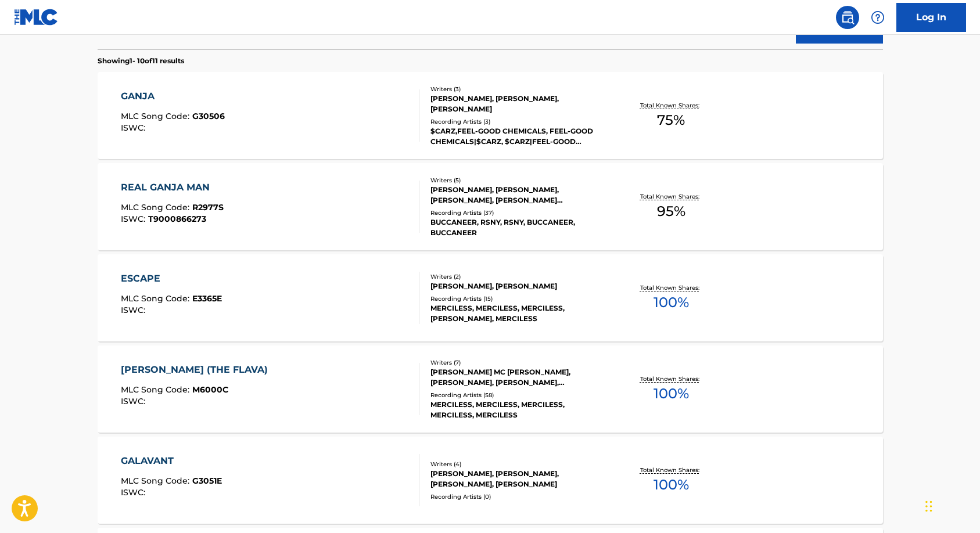 Image resolution: width=980 pixels, height=533 pixels. What do you see at coordinates (518, 395) in the screenshot?
I see `div: Recording Artists ( 58 )` at bounding box center [518, 395].